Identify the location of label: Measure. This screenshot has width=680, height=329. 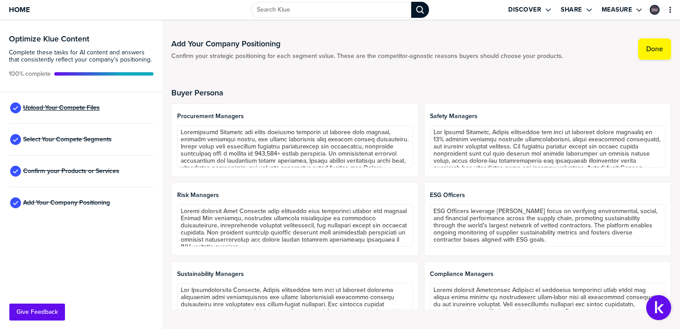
(617, 10).